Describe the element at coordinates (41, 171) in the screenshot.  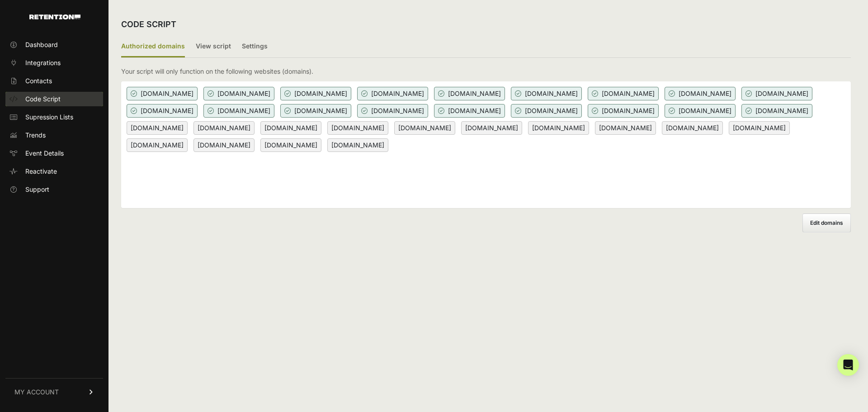
I see `span: Reactivate` at that location.